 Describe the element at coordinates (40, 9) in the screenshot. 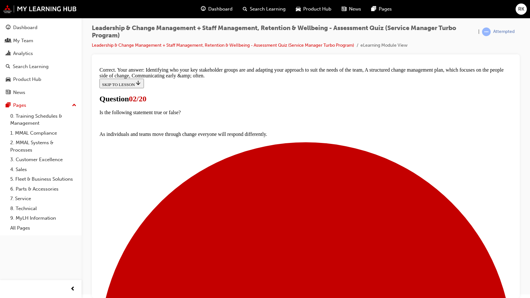

I see `img: mmal` at that location.